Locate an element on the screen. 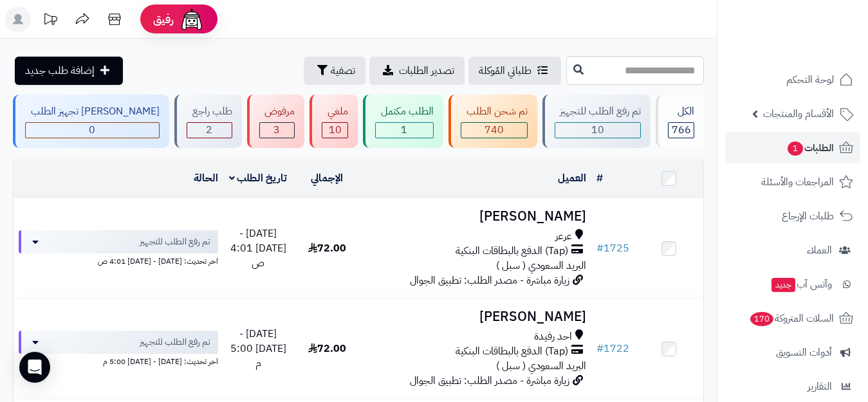 The image size is (868, 402). a: تم رفع الطلب للتجهيز 10 is located at coordinates (596, 121).